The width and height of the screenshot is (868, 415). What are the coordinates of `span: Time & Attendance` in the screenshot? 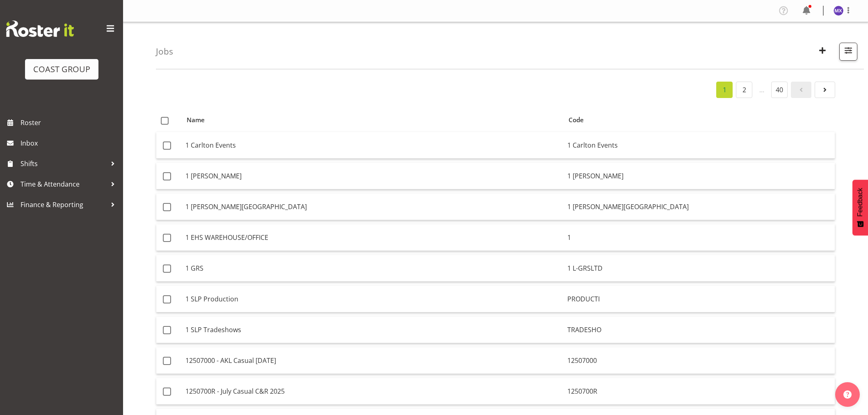 It's located at (64, 184).